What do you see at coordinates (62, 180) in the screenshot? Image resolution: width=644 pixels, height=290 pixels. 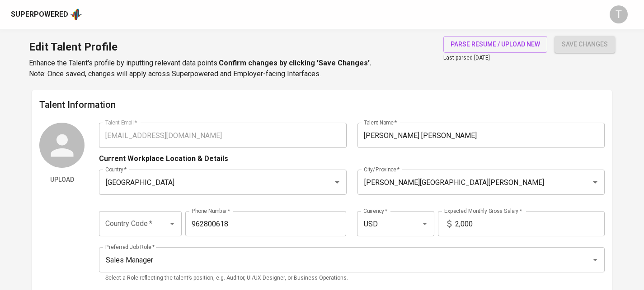 I see `span: Upload` at bounding box center [62, 180].